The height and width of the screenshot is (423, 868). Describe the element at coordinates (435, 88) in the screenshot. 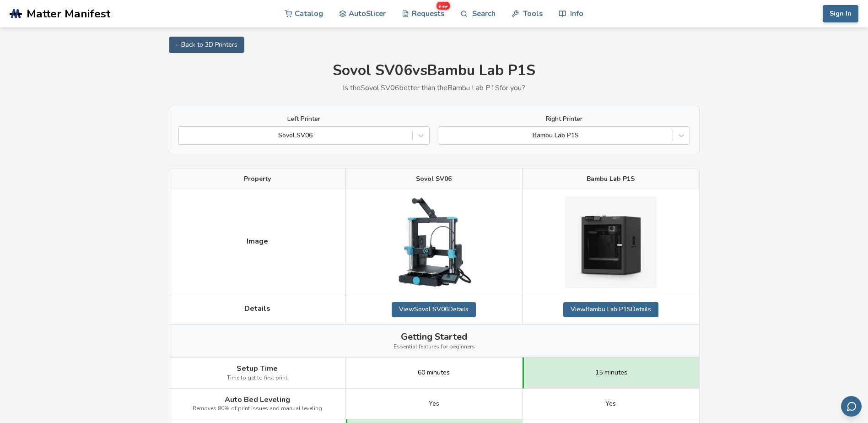

I see `p: Is the Sovol SV06 better than the Bambu Lab P1S for you?` at that location.